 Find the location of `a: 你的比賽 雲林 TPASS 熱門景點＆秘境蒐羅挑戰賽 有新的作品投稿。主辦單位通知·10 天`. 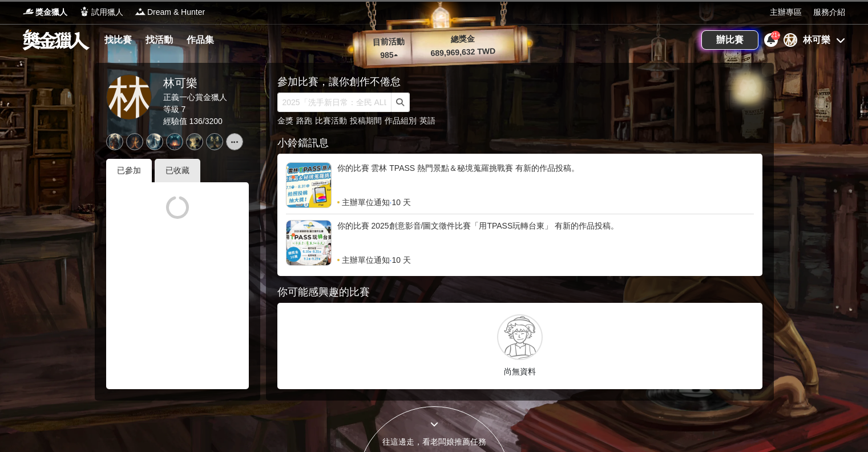

a: 你的比賽 雲林 TPASS 熱門景點＆秘境蒐羅挑戰賽 有新的作品投稿。主辦單位通知·10 天 is located at coordinates (520, 185).